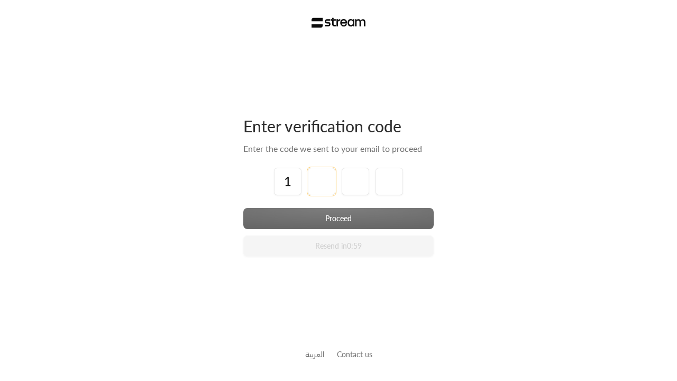 This screenshot has height=381, width=677. Describe the element at coordinates (354, 354) in the screenshot. I see `a: Contact us` at that location.